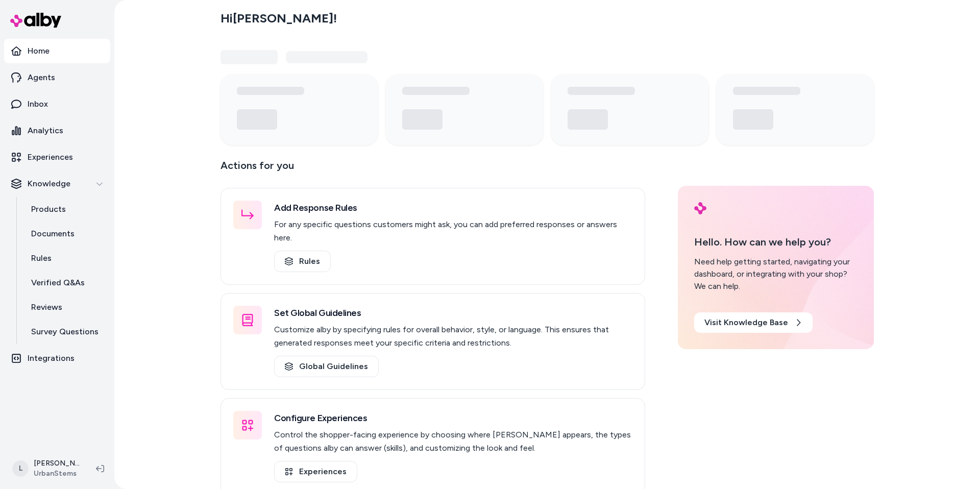  Describe the element at coordinates (753, 323) in the screenshot. I see `a: Visit Knowledge Base` at that location.